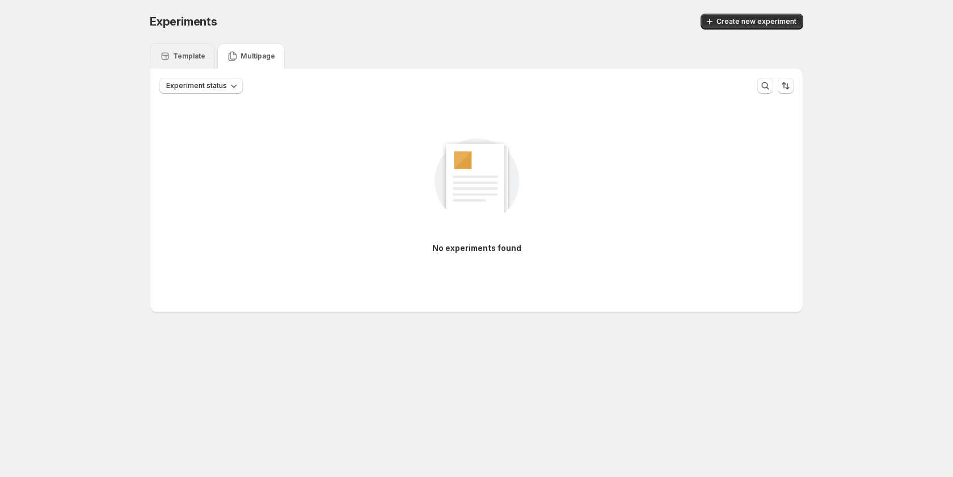 Image resolution: width=953 pixels, height=477 pixels. Describe the element at coordinates (201, 86) in the screenshot. I see `button: Experiment status` at that location.